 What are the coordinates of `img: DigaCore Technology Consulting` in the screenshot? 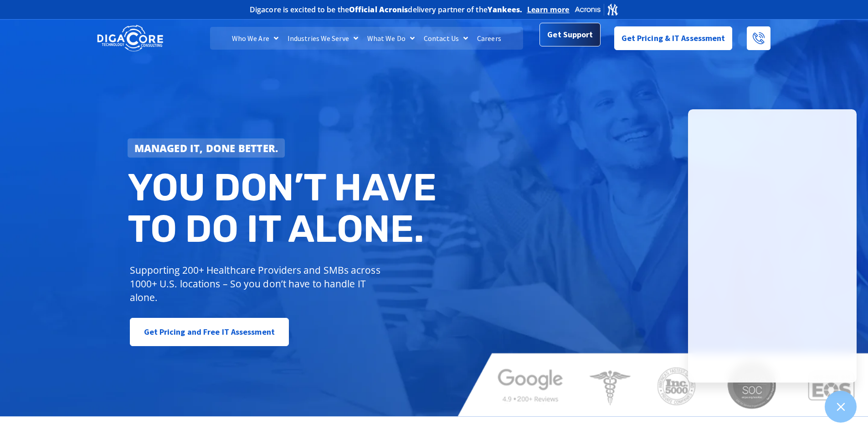 It's located at (130, 39).